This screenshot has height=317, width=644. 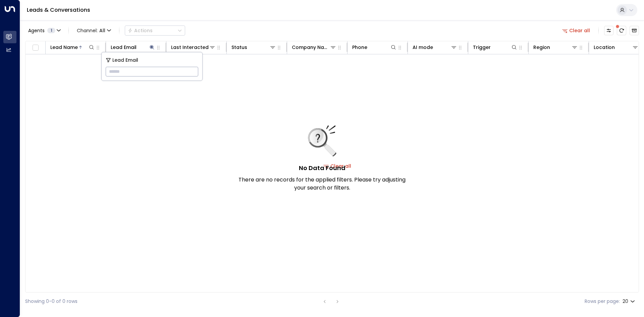 I want to click on label: Rows per page:, so click(x=602, y=302).